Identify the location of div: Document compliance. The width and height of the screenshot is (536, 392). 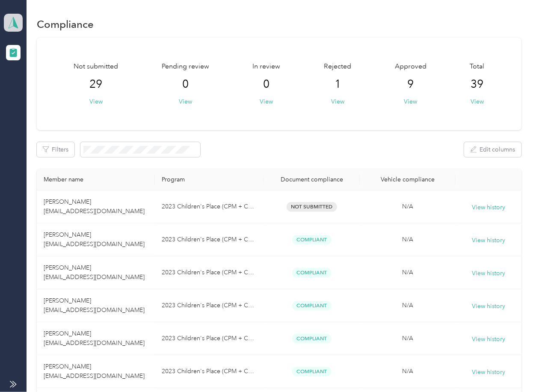
(312, 179).